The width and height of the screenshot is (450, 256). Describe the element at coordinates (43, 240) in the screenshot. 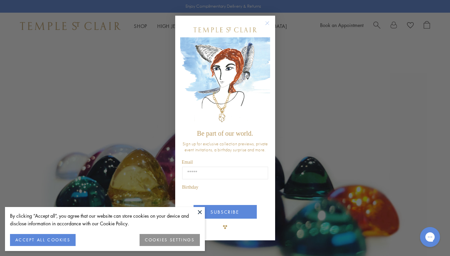

I see `button: ACCEPT ALL COOKIES` at that location.